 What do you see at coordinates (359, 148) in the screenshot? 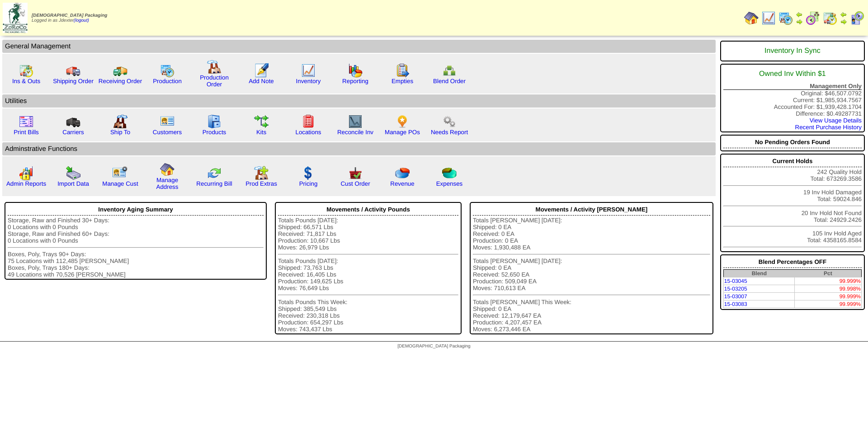
I see `td: Adminstrative Functions` at bounding box center [359, 148].